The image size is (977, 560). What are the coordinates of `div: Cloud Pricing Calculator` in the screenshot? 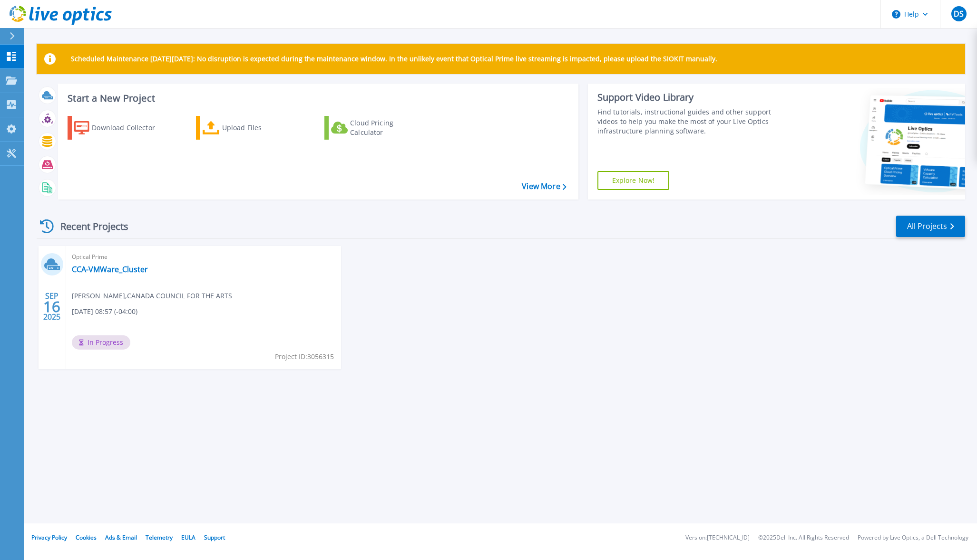 It's located at (388, 128).